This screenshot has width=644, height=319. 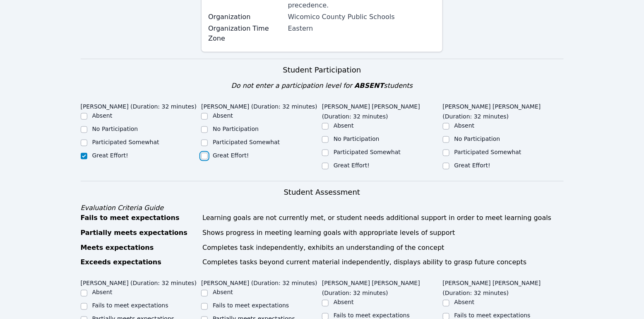 I want to click on div: Meets expectations, so click(x=139, y=248).